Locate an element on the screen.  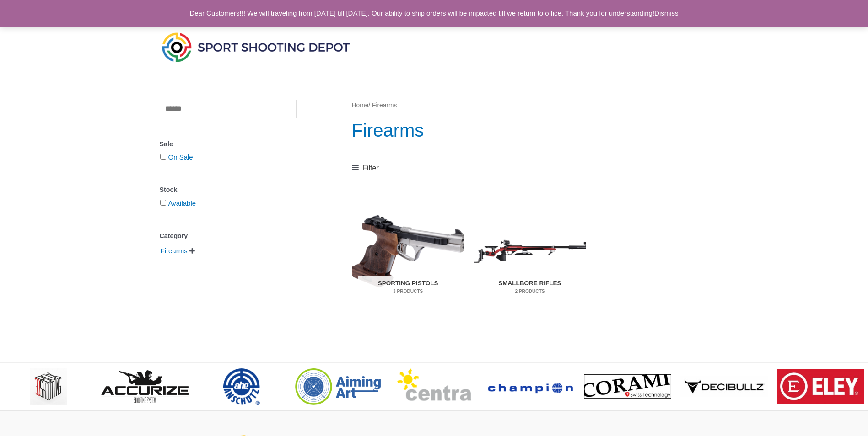
h2: Smallbore Rifles is located at coordinates (529, 288).